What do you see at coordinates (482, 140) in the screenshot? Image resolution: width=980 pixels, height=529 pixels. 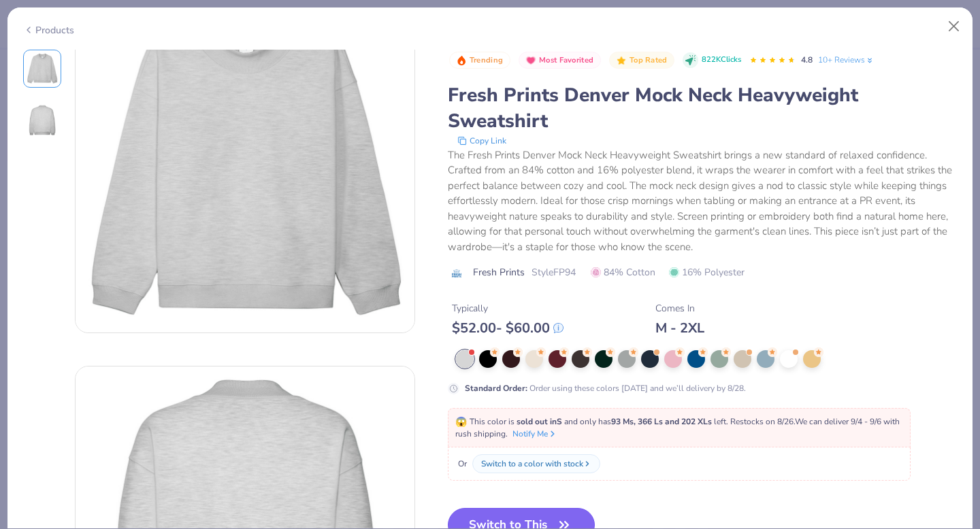 I see `button: copy to clipboard` at bounding box center [482, 140].